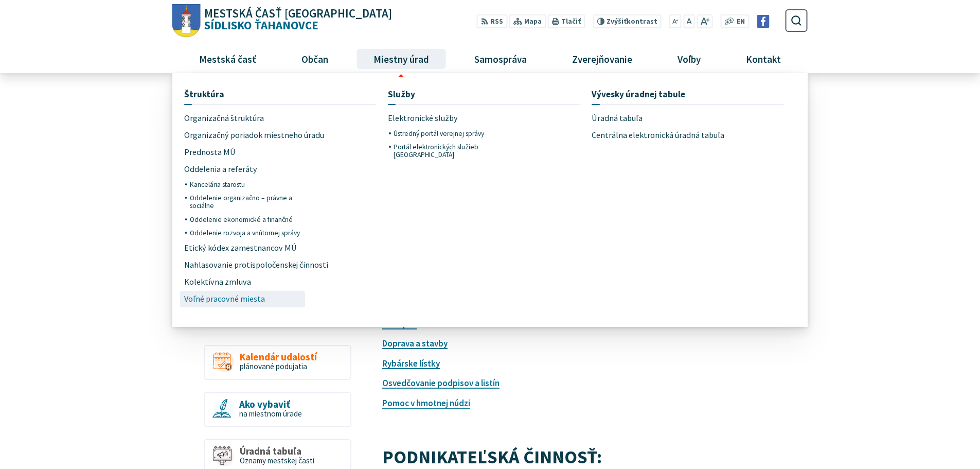  I want to click on span: Oddelenia a referáty, so click(221, 169).